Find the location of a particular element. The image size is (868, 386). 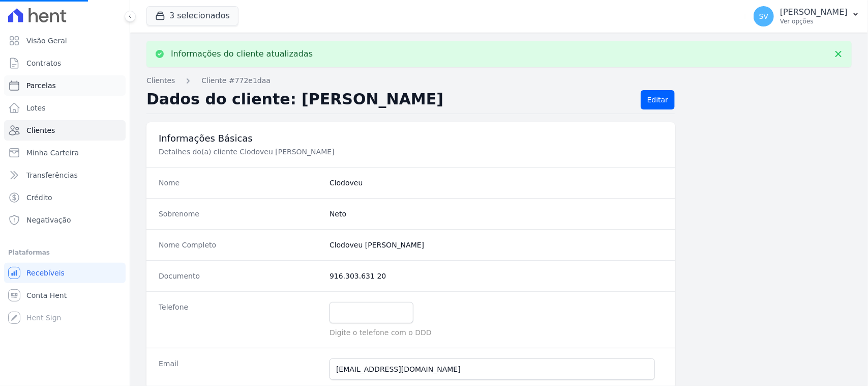

a: Contratos is located at coordinates (65, 63).